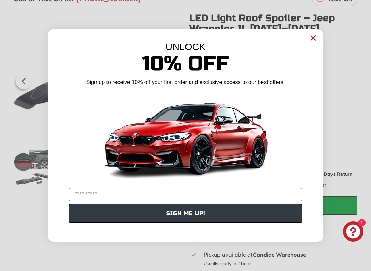 This screenshot has height=271, width=371. What do you see at coordinates (185, 214) in the screenshot?
I see `button: SIGN ME UP!` at bounding box center [185, 214].